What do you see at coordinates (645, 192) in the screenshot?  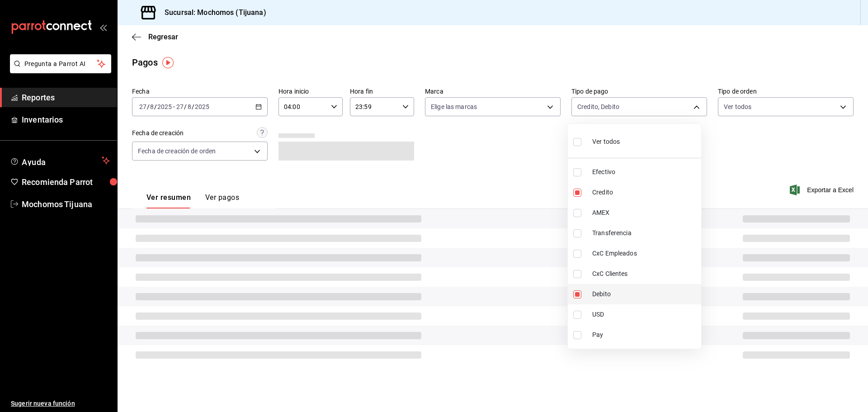 I see `span: Credito` at bounding box center [645, 192].